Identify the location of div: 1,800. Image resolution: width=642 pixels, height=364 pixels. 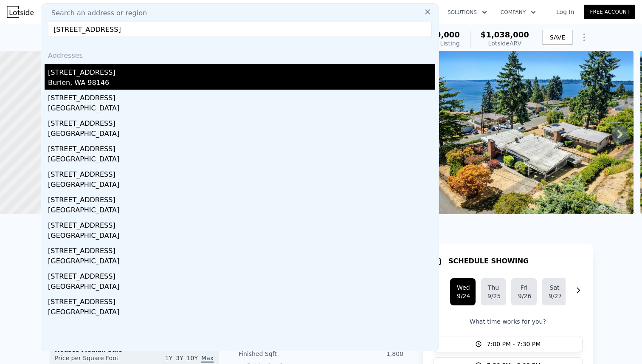
(363, 354).